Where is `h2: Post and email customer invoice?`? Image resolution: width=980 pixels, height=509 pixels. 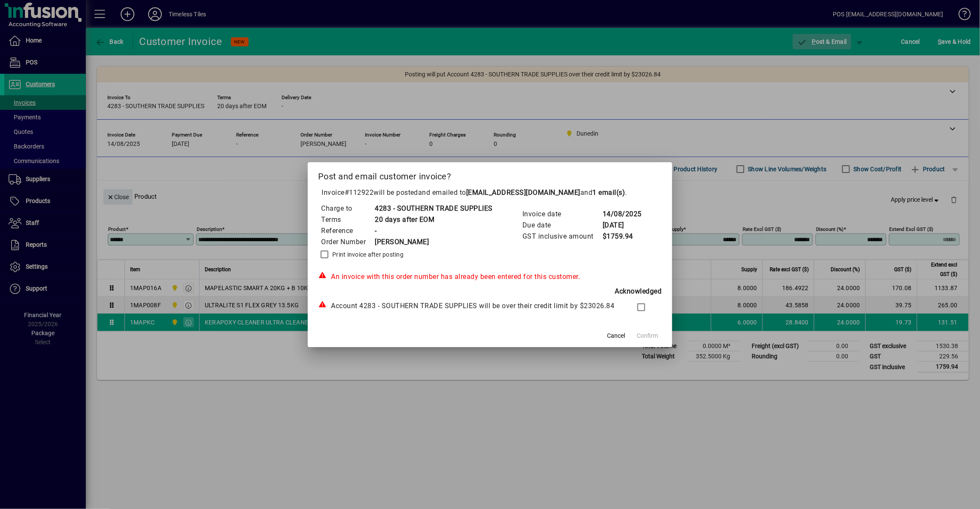 h2: Post and email customer invoice? is located at coordinates (490, 175).